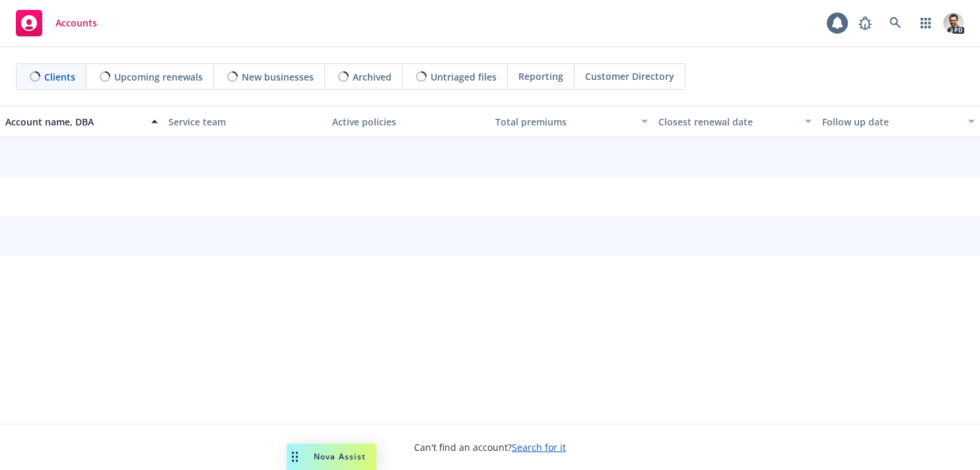 This screenshot has height=470, width=980. What do you see at coordinates (727, 122) in the screenshot?
I see `div: Closest renewal date` at bounding box center [727, 122].